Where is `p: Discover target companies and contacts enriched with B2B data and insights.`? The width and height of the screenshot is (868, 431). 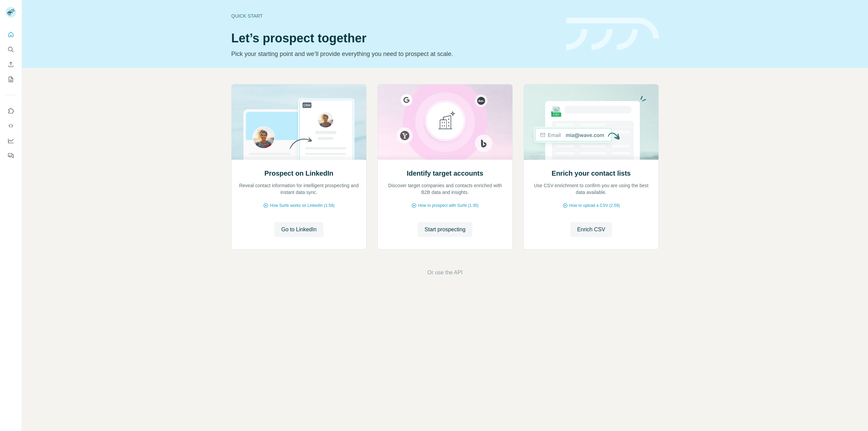 p: Discover target companies and contacts enriched with B2B data and insights. is located at coordinates (445, 189).